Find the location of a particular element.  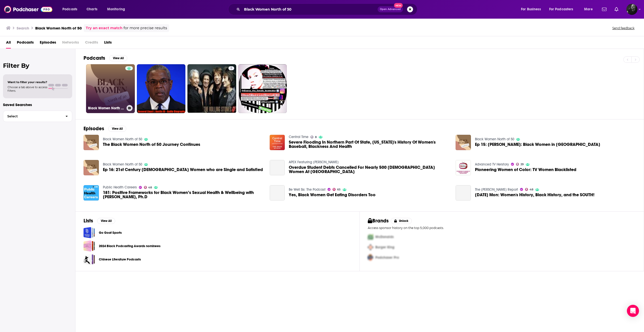

span: 2024 Black Podcasting Awards nominees is located at coordinates (89, 245).